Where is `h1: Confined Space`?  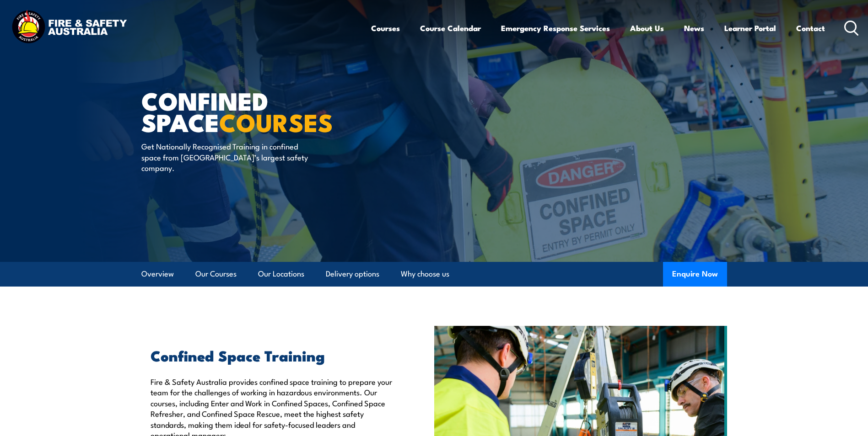
h1: Confined Space is located at coordinates (255, 111).